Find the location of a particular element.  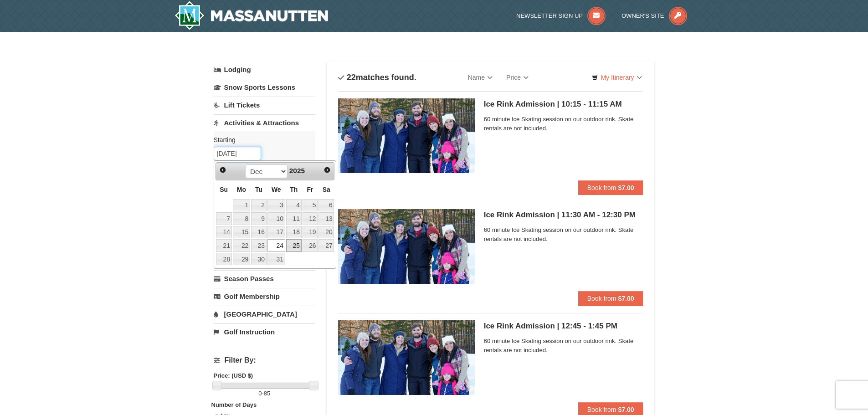

a: 2 is located at coordinates (258, 206).